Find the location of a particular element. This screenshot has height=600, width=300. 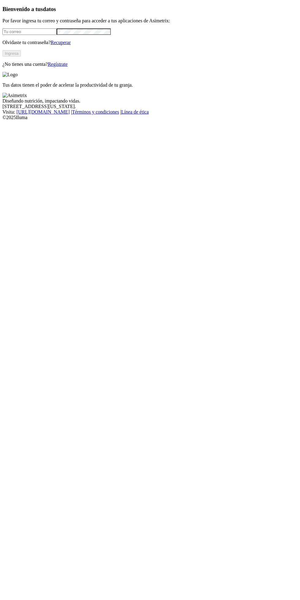

img: Logo is located at coordinates (10, 75).